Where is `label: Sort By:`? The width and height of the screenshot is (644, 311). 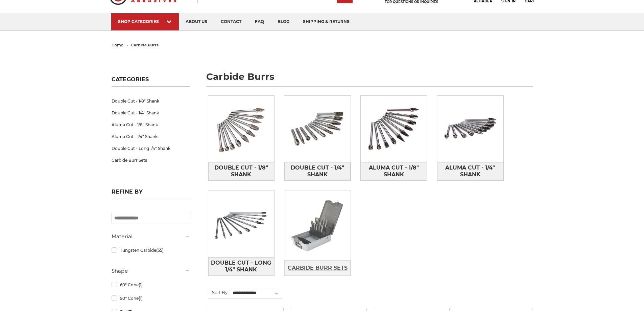
label: Sort By: is located at coordinates (219, 292).